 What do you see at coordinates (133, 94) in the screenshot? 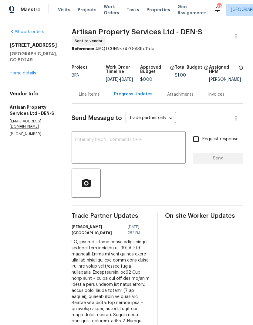
I see `div: Progress Updates` at bounding box center [133, 94].